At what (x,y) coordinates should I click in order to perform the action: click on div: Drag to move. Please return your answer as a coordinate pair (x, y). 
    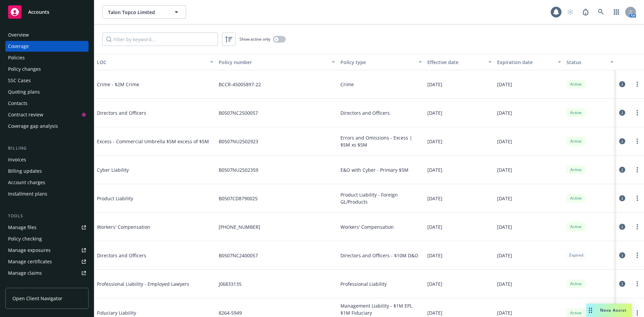
    Looking at the image, I should click on (590, 310).